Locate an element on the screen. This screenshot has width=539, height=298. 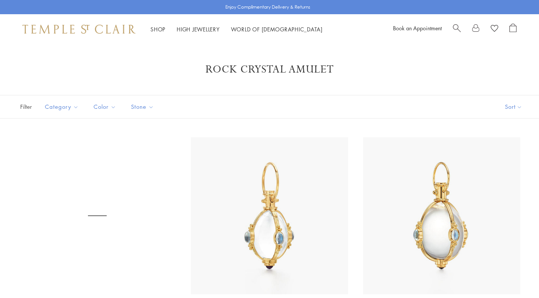
span: Color is located at coordinates (105, 107).